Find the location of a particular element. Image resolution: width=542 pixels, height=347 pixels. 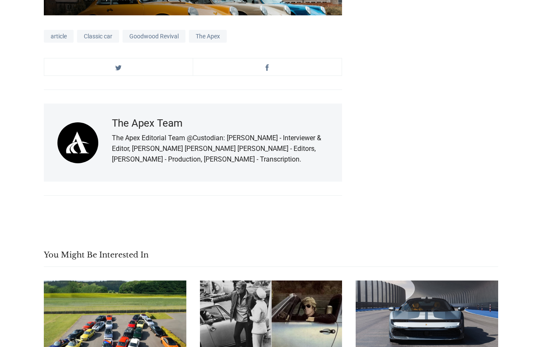

a: Classic car is located at coordinates (98, 36).